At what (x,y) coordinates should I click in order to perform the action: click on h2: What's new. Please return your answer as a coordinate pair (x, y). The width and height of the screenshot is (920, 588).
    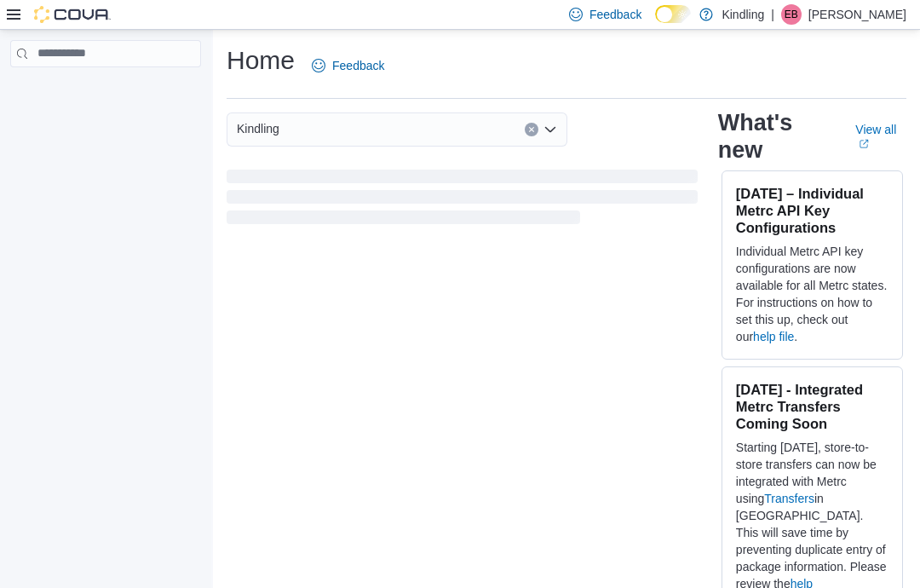
    Looking at the image, I should click on (776, 136).